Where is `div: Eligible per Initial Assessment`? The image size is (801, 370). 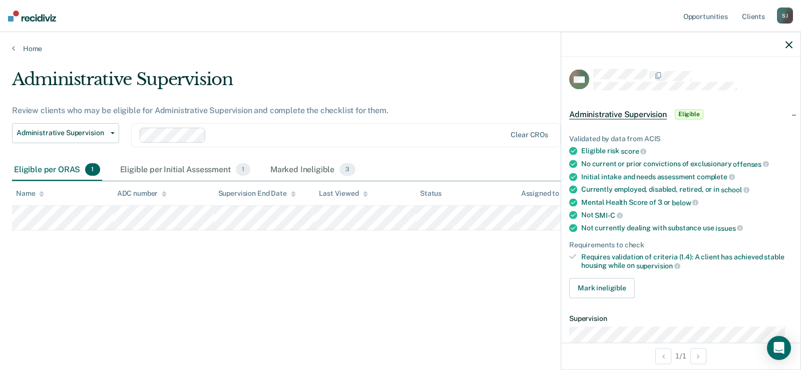 div: Eligible per Initial Assessment is located at coordinates (185, 170).